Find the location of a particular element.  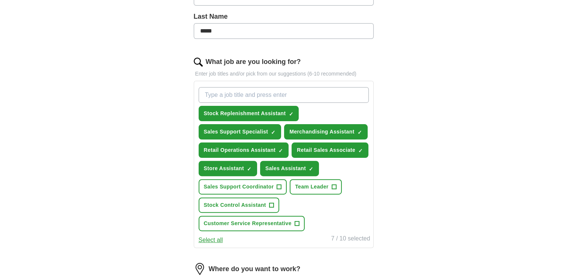

span: Retail Operations Assistant is located at coordinates (240, 150).